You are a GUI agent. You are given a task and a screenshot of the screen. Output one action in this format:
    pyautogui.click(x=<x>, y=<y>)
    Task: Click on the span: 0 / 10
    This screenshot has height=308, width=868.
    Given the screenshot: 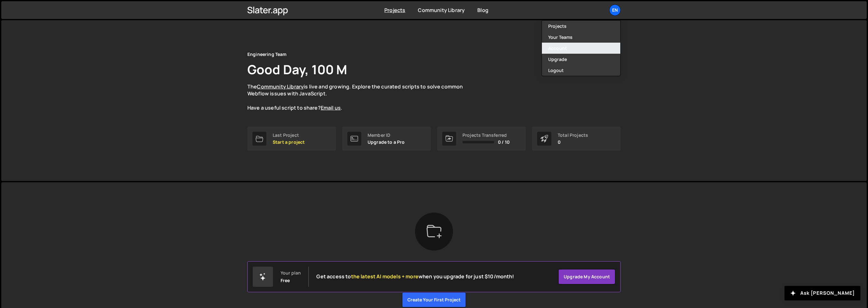 What is the action you would take?
    pyautogui.click(x=504, y=142)
    